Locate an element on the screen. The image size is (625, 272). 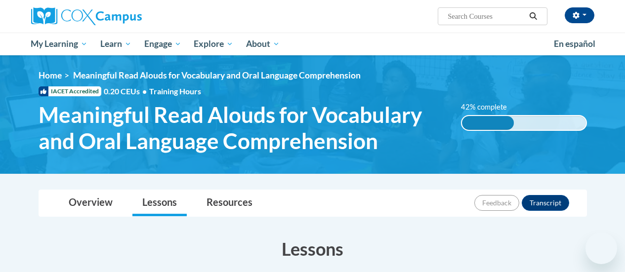
a: My Learning is located at coordinates (59, 44).